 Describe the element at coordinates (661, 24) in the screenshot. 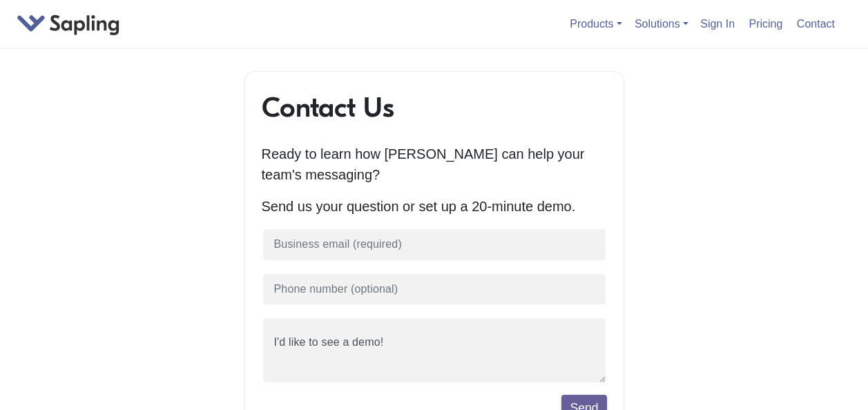

I see `a: Solutions` at that location.